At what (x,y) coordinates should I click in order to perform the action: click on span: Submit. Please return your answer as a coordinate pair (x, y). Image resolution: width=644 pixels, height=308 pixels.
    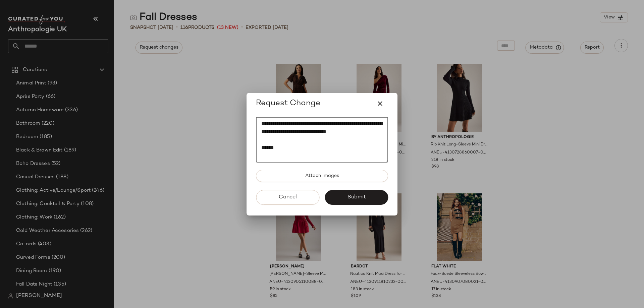
    Looking at the image, I should click on (356, 197).